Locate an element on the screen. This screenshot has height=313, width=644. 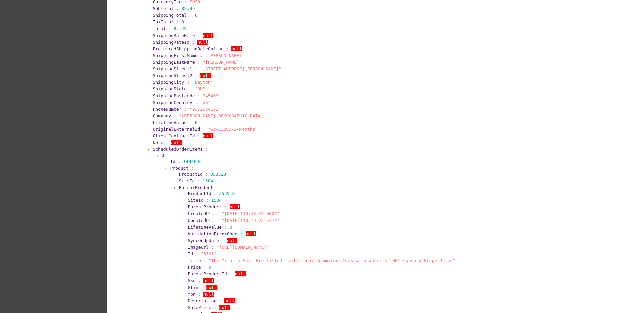
span: PreferredShippingRateOption is located at coordinates (188, 49).